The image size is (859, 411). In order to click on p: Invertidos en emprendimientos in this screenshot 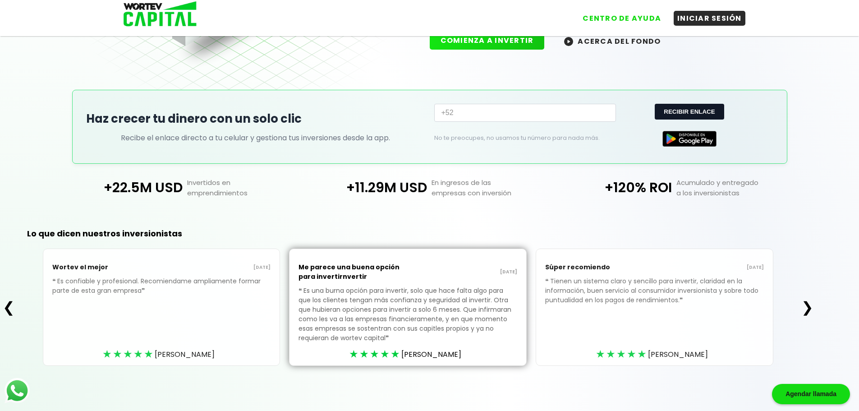, I will do `click(245, 188)`.